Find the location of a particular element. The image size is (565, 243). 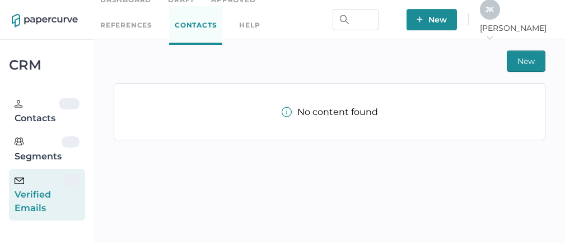

div: Verified Emails is located at coordinates (39, 194).